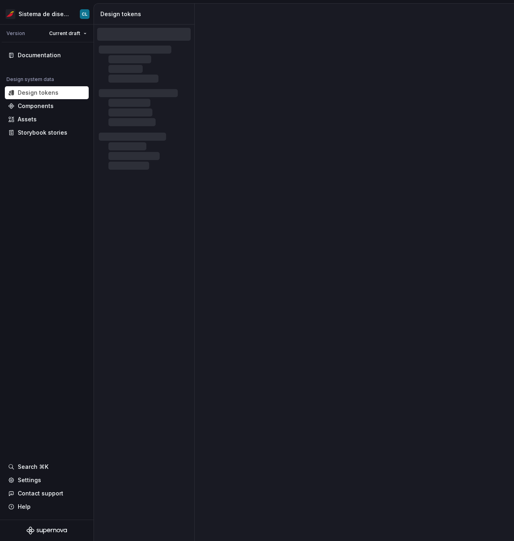 The height and width of the screenshot is (541, 514). What do you see at coordinates (16, 33) in the screenshot?
I see `div: Version` at bounding box center [16, 33].